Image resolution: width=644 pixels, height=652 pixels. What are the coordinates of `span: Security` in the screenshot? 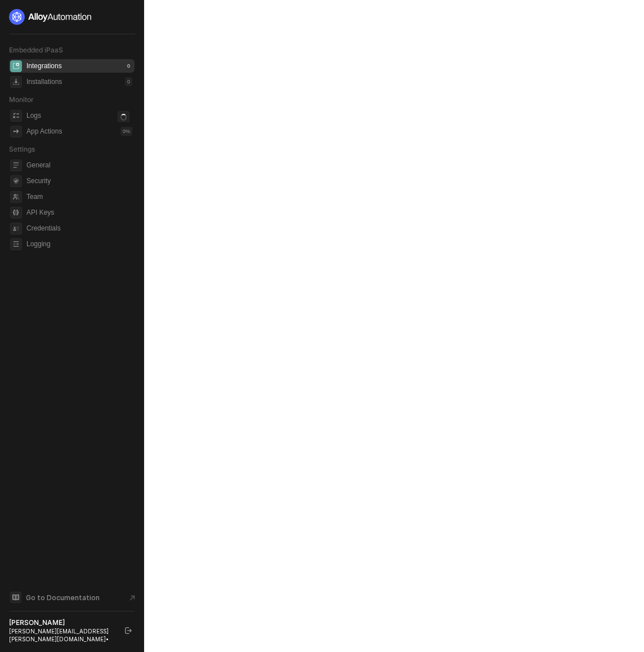 It's located at (79, 181).